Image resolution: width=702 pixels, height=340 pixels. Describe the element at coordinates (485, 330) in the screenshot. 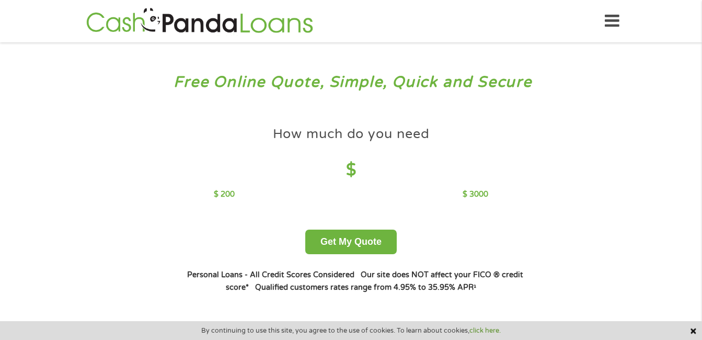

I see `a: click here.` at that location.